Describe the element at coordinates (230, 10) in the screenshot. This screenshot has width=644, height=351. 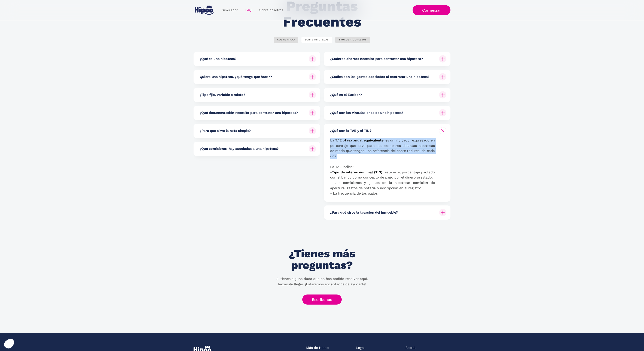
I see `a: Simulador` at that location.